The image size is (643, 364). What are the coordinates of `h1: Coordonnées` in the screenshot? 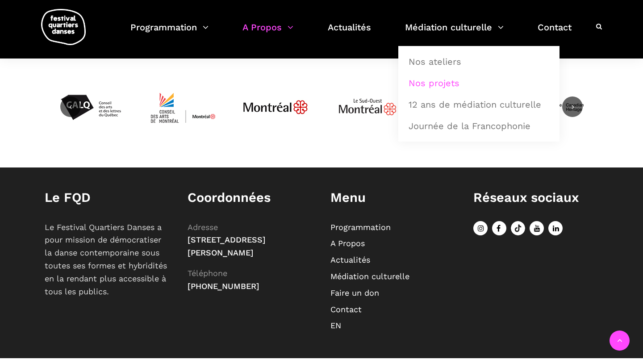 It's located at (250, 197).